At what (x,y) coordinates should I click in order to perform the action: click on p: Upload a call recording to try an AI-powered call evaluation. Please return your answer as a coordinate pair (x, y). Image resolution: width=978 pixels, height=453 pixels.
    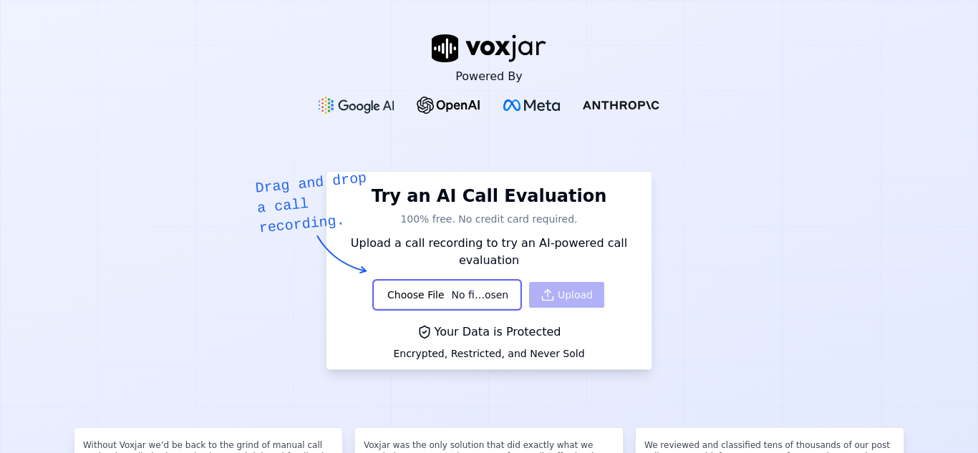
    Looking at the image, I should click on (488, 252).